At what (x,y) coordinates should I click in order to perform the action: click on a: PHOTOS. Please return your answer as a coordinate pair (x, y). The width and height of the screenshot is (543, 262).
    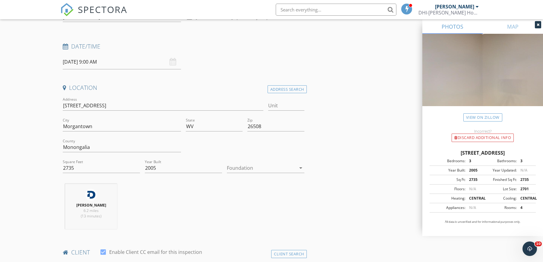
    Looking at the image, I should click on (453, 27).